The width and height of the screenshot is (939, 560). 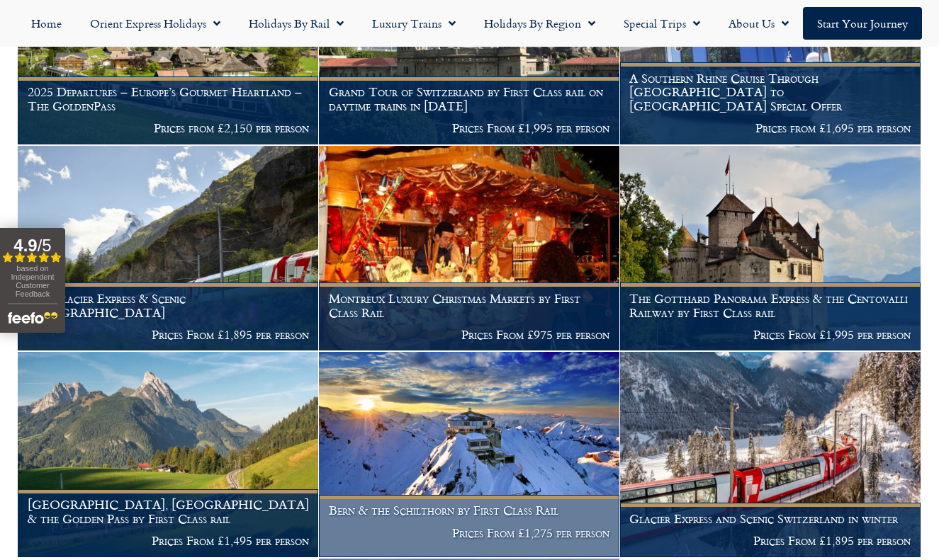 I want to click on h1: Glacier Express and Scenic Switzerland in winter, so click(x=770, y=519).